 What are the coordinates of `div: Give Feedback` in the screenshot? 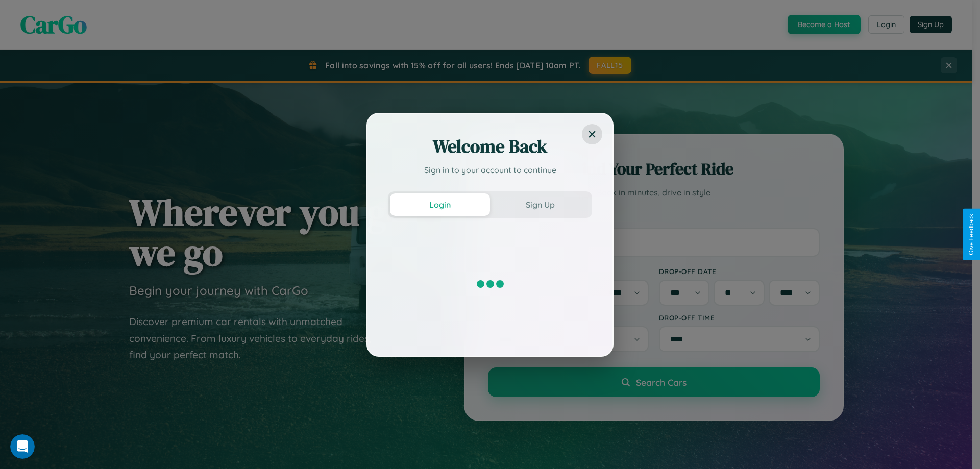 It's located at (972, 234).